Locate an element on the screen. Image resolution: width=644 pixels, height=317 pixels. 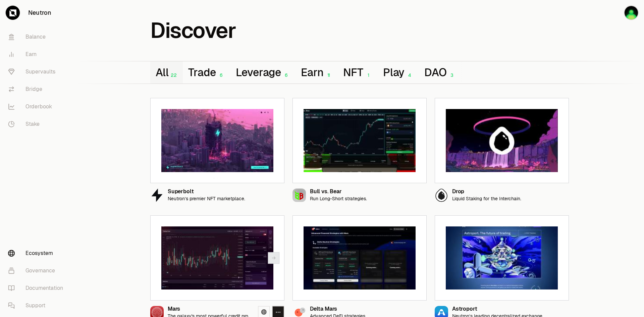
a: Earn is located at coordinates (38, 54).